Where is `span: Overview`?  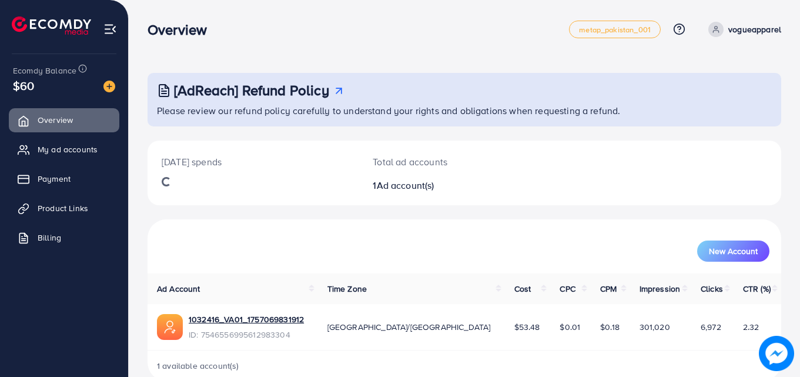
span: Overview is located at coordinates (55, 120).